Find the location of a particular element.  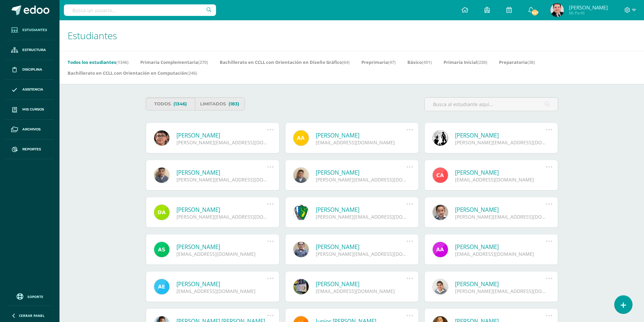

a: Bachillerato en CCLL con Orientación en Diseño Gráfico(64) is located at coordinates (285, 62).